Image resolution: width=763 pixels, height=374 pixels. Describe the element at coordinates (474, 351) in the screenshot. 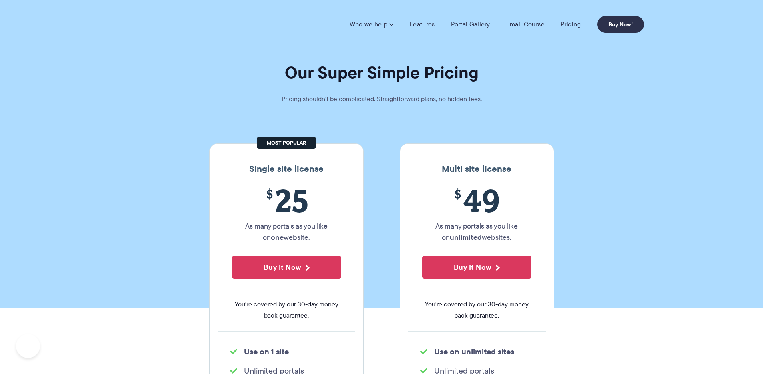

I see `strong: Use on unlimited sites` at that location.